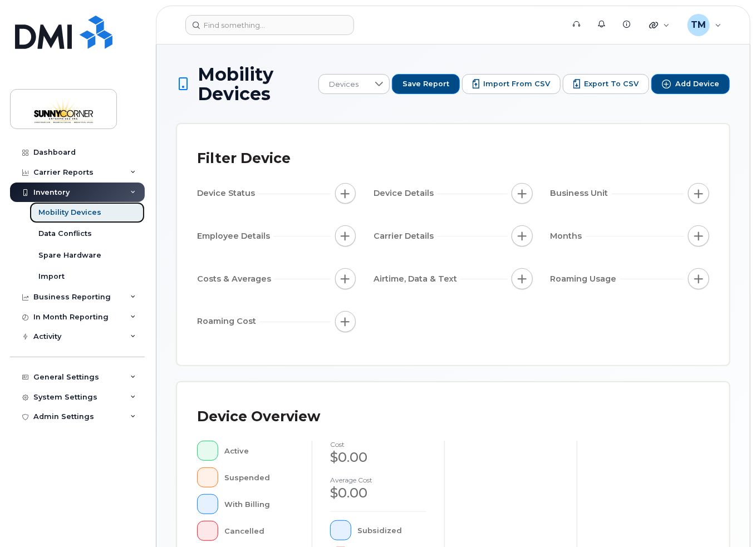  Describe the element at coordinates (611, 84) in the screenshot. I see `span: Export to CSV` at that location.